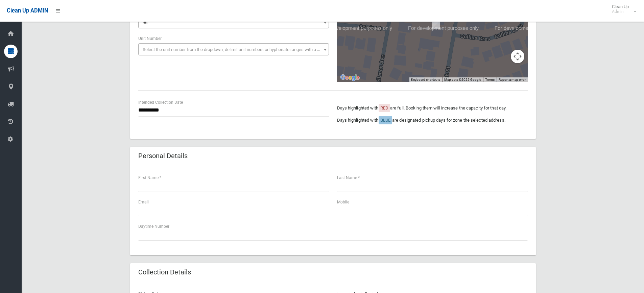 The width and height of the screenshot is (644, 293). Describe the element at coordinates (622, 9) in the screenshot. I see `span: Clean Up` at that location.